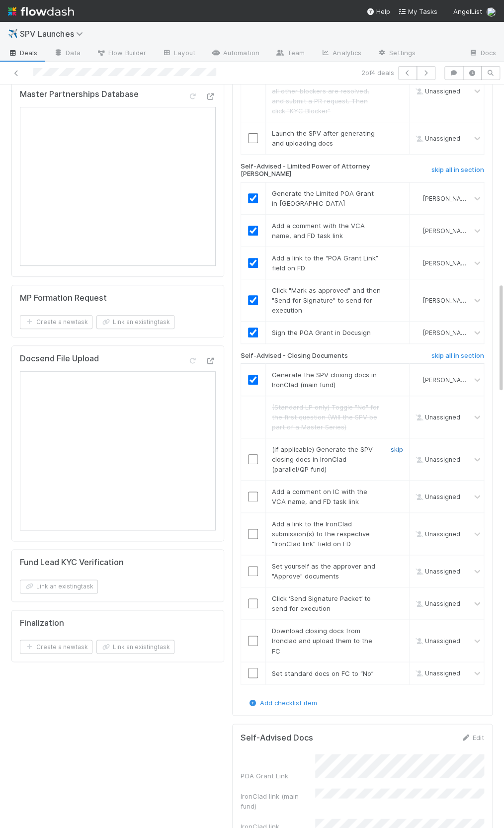  What do you see at coordinates (121, 54) in the screenshot?
I see `a: Flow Builder` at bounding box center [121, 54].